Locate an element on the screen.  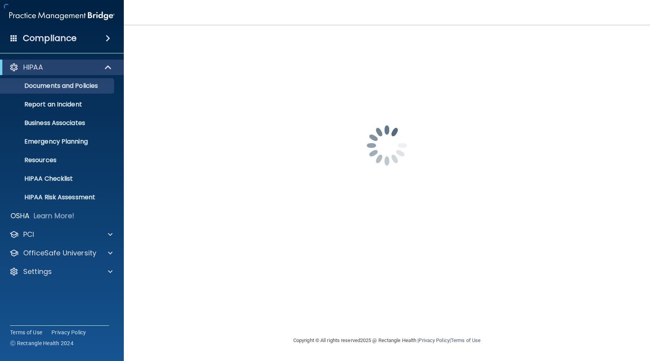
p: Business Associates is located at coordinates (58, 123).